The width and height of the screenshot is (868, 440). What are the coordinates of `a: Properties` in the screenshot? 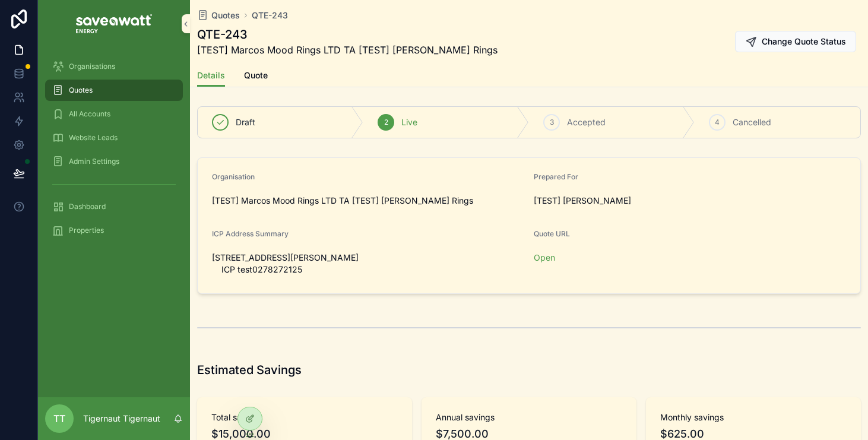 It's located at (114, 230).